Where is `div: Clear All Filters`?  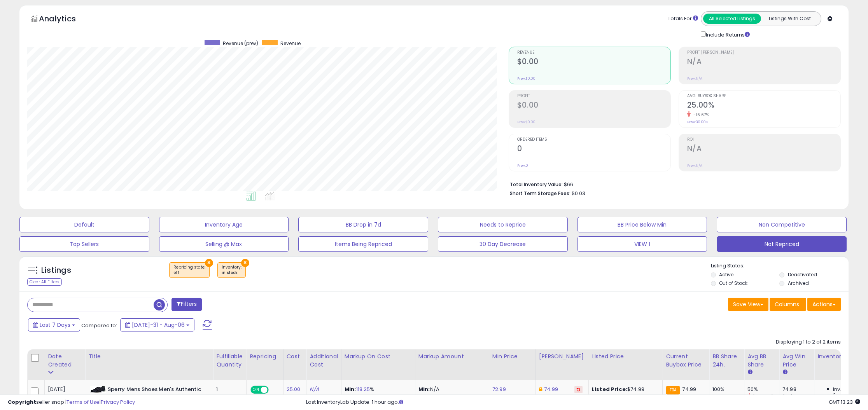
div: Clear All Filters is located at coordinates (44, 282).